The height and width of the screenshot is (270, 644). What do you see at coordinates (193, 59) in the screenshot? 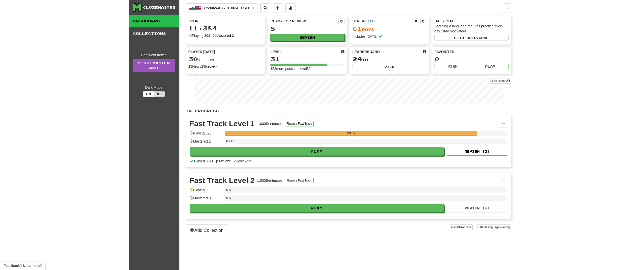
I see `span: 30` at bounding box center [193, 59].